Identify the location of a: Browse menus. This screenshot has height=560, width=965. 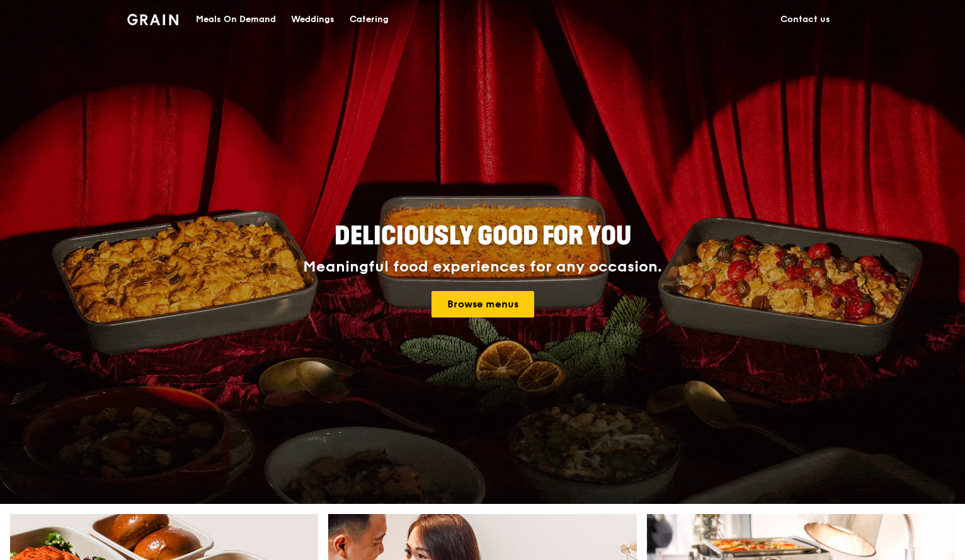
(483, 304).